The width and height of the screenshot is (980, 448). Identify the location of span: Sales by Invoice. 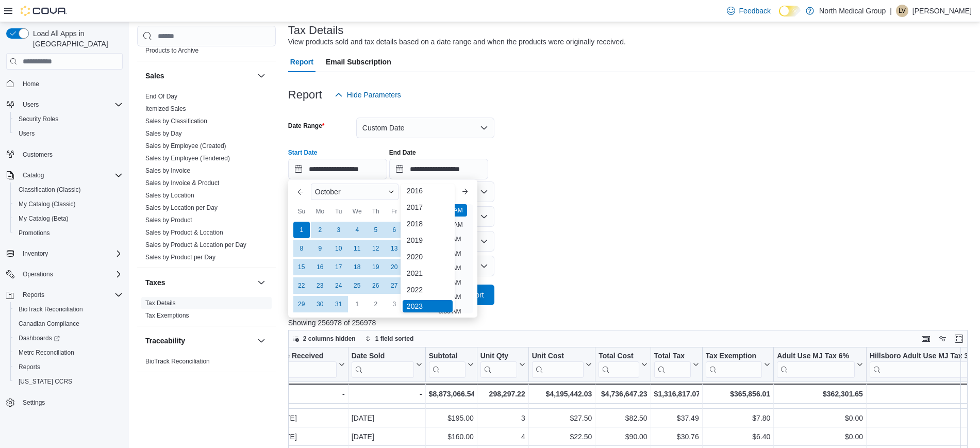
(167, 170).